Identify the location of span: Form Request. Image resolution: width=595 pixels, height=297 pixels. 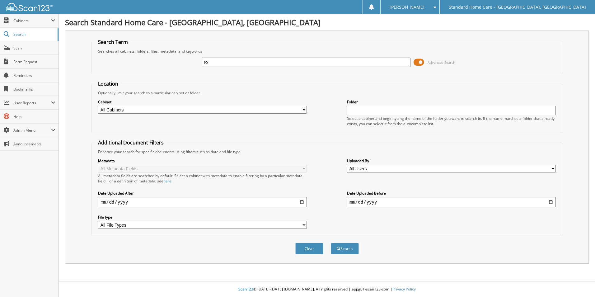
(34, 62).